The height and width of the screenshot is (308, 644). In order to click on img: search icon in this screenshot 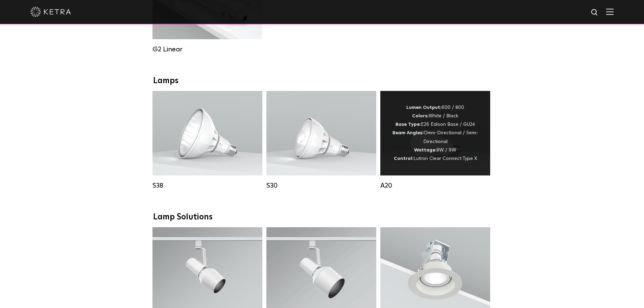, I will do `click(595, 12)`.